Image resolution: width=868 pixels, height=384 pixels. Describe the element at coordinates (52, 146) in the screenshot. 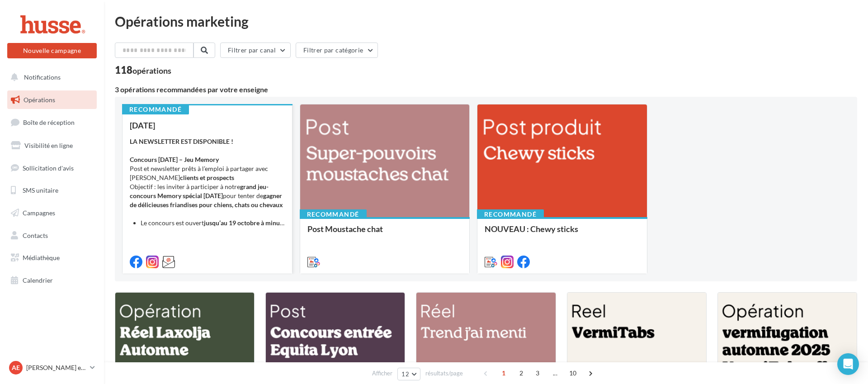

I see `a: Visibilité en ligne` at that location.